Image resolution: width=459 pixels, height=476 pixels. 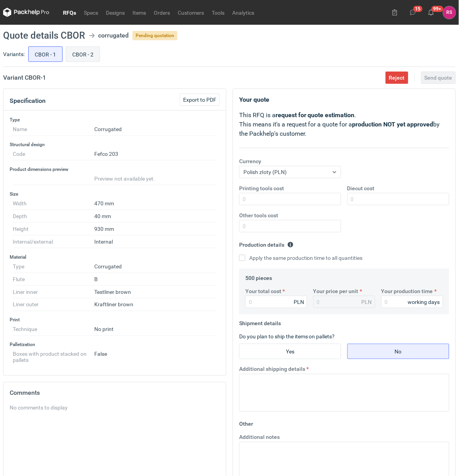 What do you see at coordinates (155, 292) in the screenshot?
I see `dd: Testliner brown` at bounding box center [155, 292].